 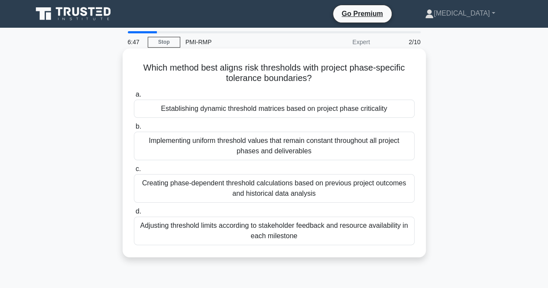 What do you see at coordinates (337, 42) in the screenshot?
I see `div: Expert` at bounding box center [337, 42].